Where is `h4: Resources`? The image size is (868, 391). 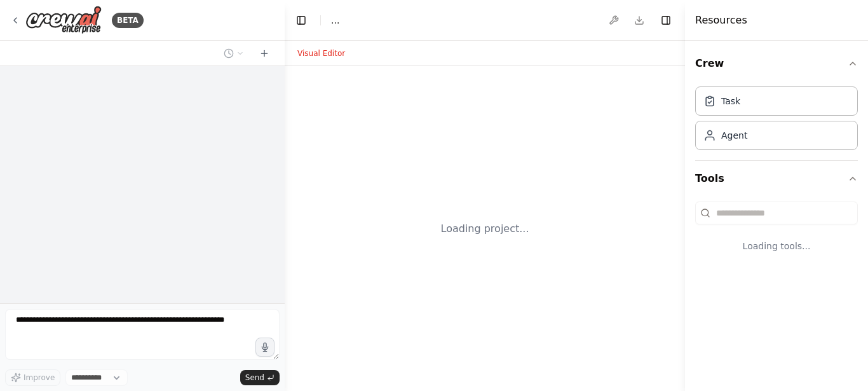 h4: Resources is located at coordinates (721, 21).